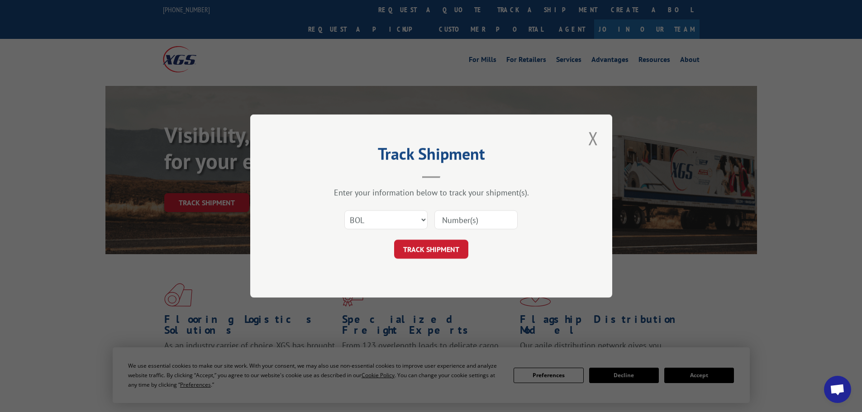  I want to click on button: Close modal, so click(593, 138).